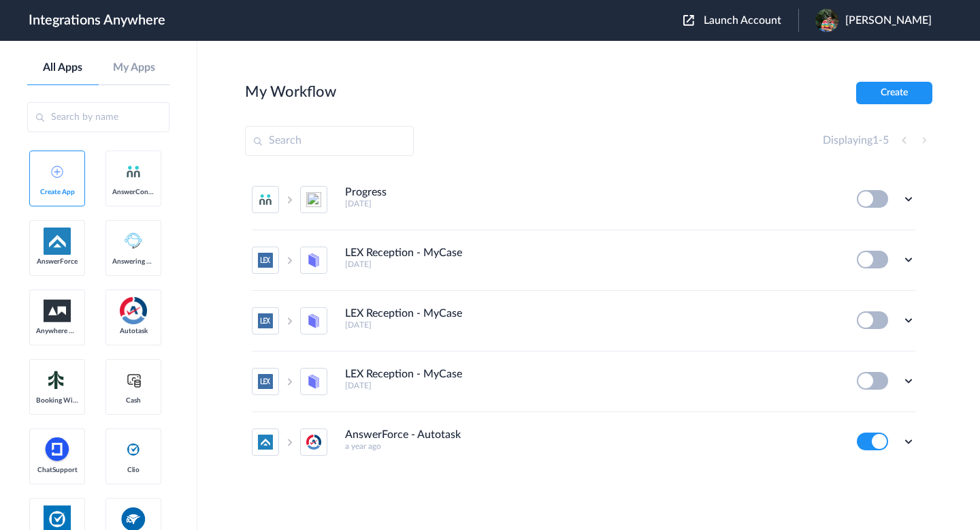 This screenshot has width=980, height=530. I want to click on h4: Progress, so click(366, 192).